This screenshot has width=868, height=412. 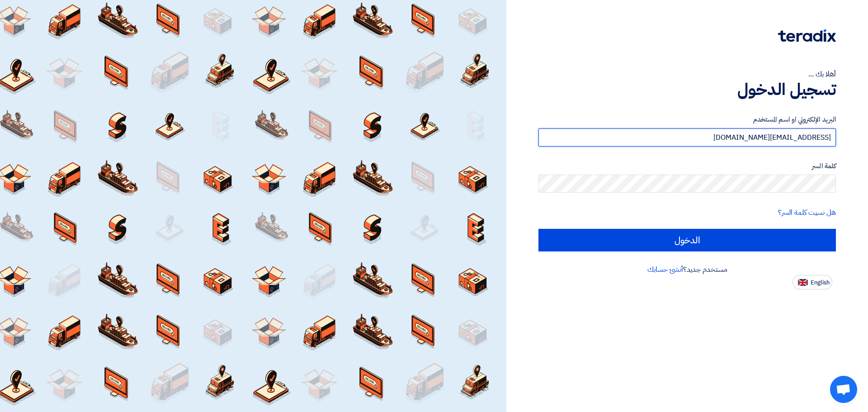 What do you see at coordinates (813, 282) in the screenshot?
I see `button: English` at bounding box center [813, 282].